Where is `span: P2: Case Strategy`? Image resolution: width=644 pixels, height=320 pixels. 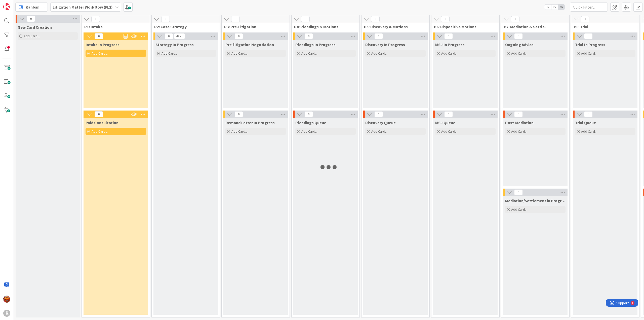 span: P2: Case Strategy is located at coordinates (183, 27).